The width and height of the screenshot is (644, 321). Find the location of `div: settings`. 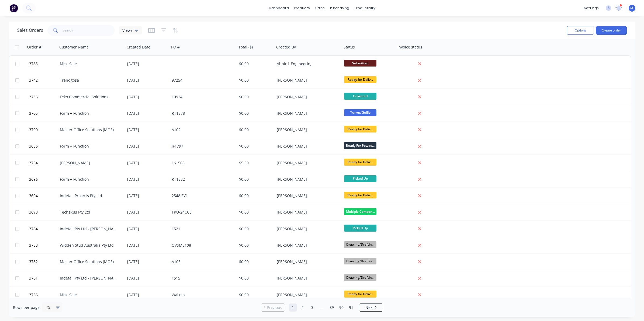

div: settings is located at coordinates (591, 8).